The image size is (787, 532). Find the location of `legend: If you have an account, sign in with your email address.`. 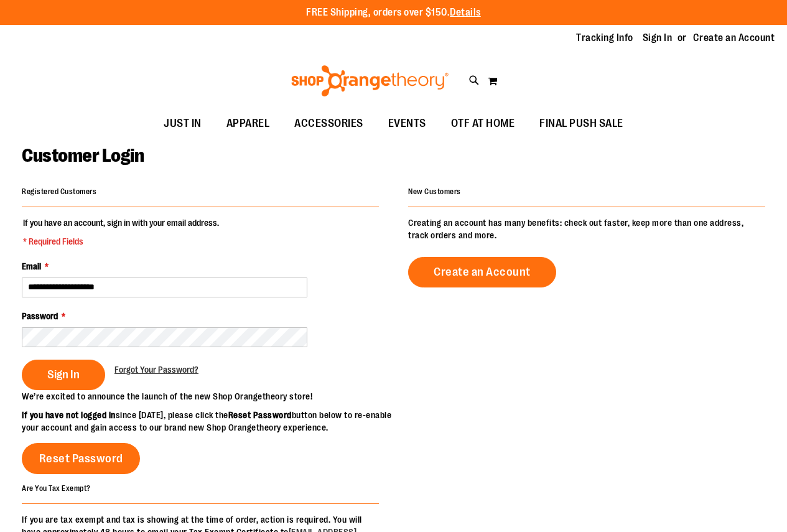

legend: If you have an account, sign in with your email address. is located at coordinates (121, 232).